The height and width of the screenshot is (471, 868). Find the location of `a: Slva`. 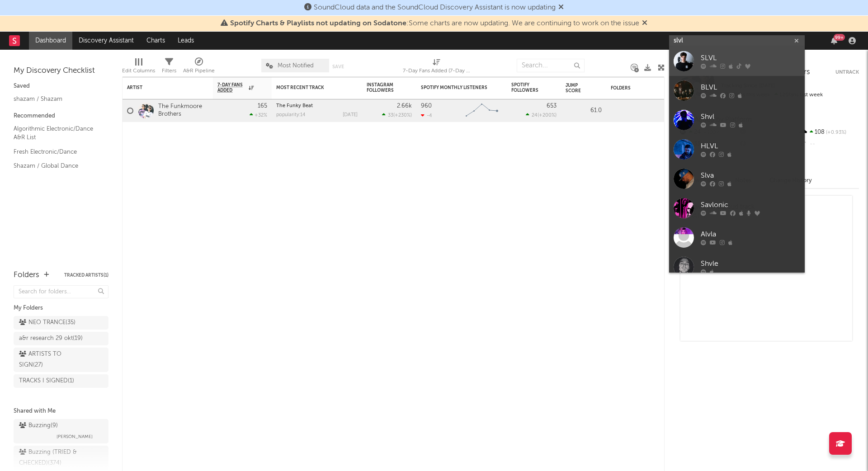

a: Slva is located at coordinates (737, 179).